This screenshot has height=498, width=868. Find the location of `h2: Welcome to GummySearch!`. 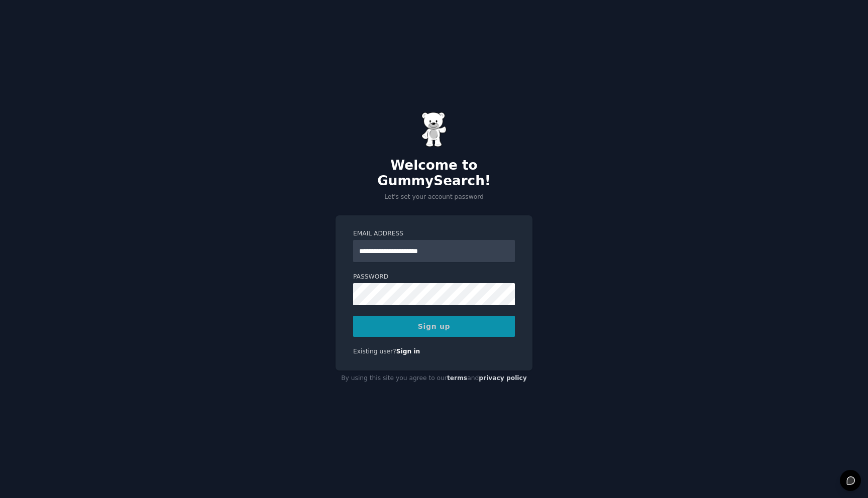

h2: Welcome to GummySearch! is located at coordinates (434, 173).